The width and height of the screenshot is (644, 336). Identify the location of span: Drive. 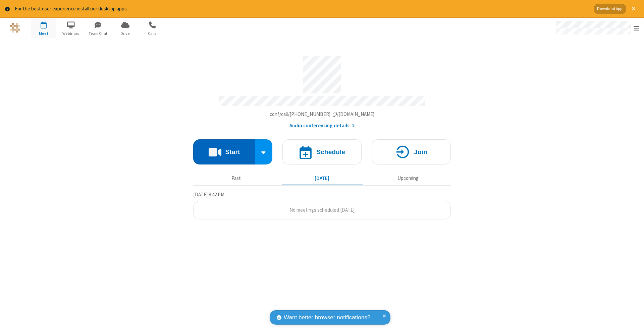
(125, 34).